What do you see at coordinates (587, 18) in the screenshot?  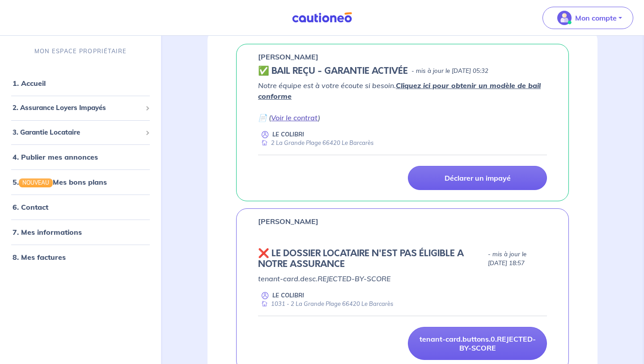 I see `button: illu_account_valid_menu.svgMon compte` at bounding box center [587, 18].